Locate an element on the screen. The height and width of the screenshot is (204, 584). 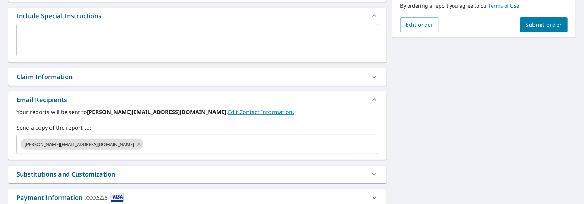
p: By ordering a report you agree to our is located at coordinates (484, 6).